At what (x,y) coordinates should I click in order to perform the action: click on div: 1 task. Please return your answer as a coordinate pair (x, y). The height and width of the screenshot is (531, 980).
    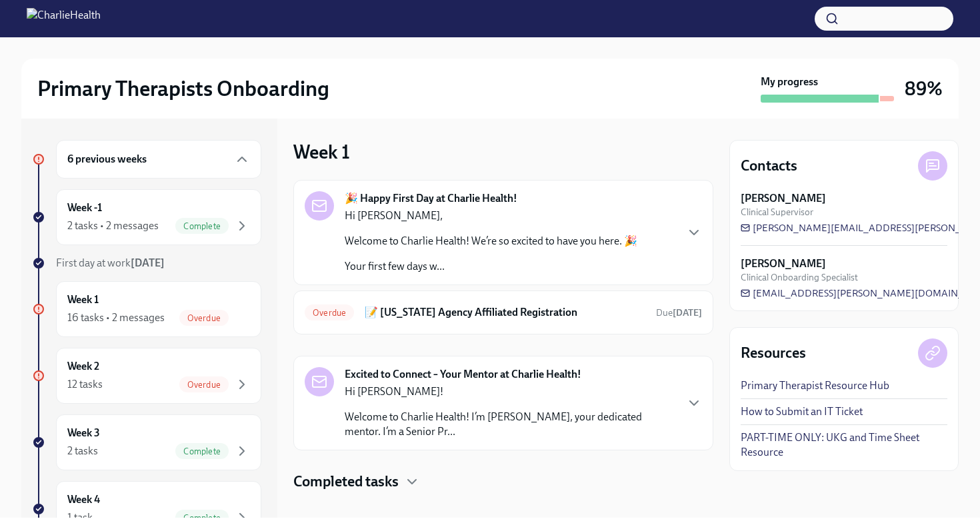
    Looking at the image, I should click on (80, 518).